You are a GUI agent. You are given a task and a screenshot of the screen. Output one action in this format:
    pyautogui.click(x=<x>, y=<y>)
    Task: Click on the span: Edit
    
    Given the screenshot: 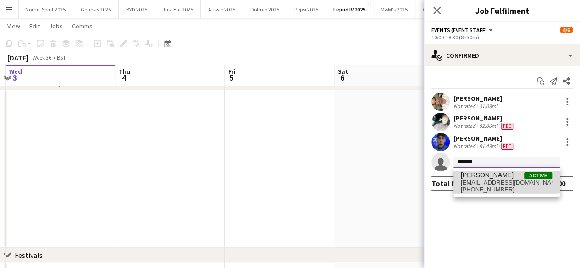 What is the action you would take?
    pyautogui.click(x=34, y=26)
    